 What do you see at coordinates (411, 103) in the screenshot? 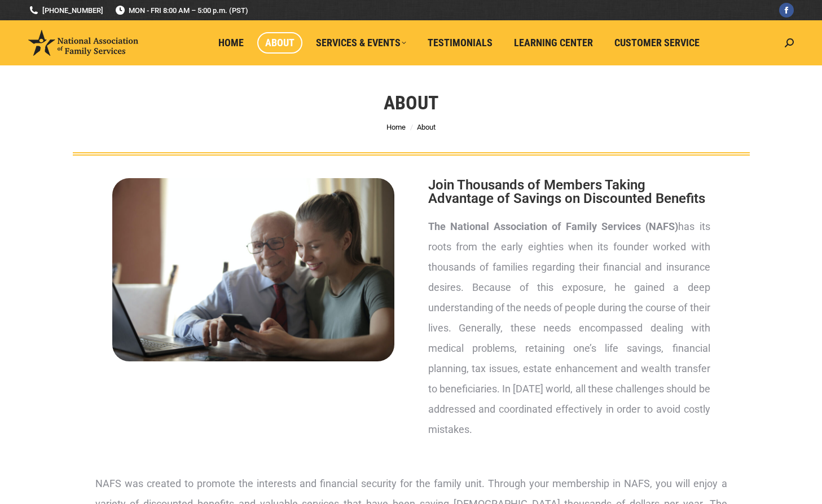
I see `h1: About` at bounding box center [411, 103].